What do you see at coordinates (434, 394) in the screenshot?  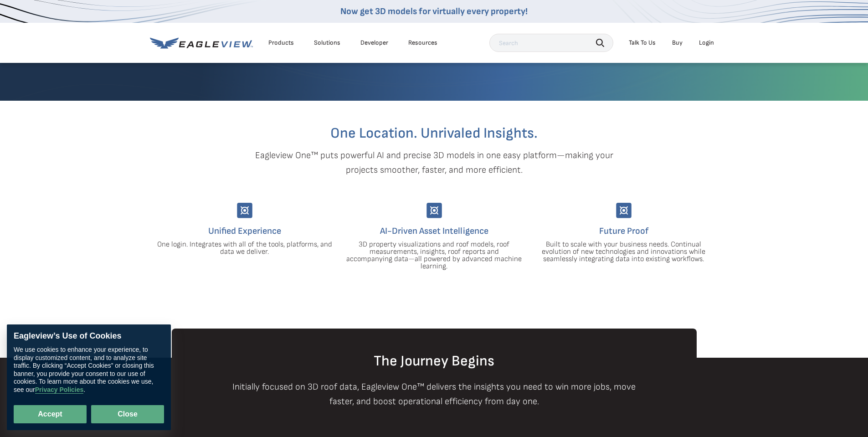 I see `p: Initially focused on 3D roof data, Eagleview One™ delivers the insights you need to win more jobs...` at bounding box center [434, 394].